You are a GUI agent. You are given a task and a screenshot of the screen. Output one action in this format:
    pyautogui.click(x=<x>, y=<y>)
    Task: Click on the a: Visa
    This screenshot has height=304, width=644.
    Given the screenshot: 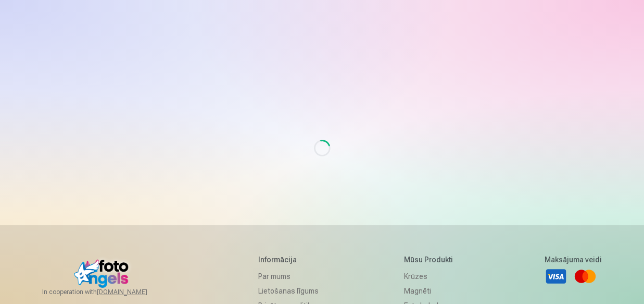 What is the action you would take?
    pyautogui.click(x=557, y=276)
    